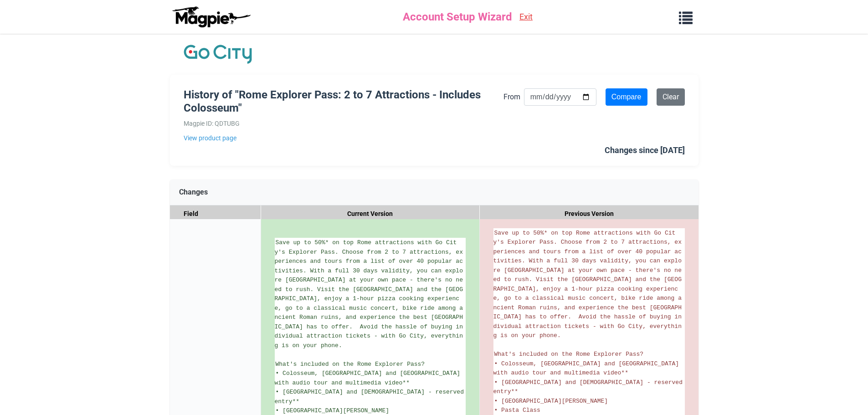 Image resolution: width=868 pixels, height=415 pixels. What do you see at coordinates (671, 97) in the screenshot?
I see `a: Clear` at bounding box center [671, 97].